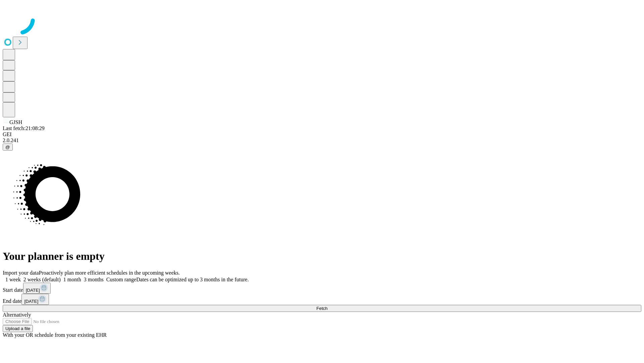  Describe the element at coordinates (13, 279) in the screenshot. I see `span: 1 week` at that location.